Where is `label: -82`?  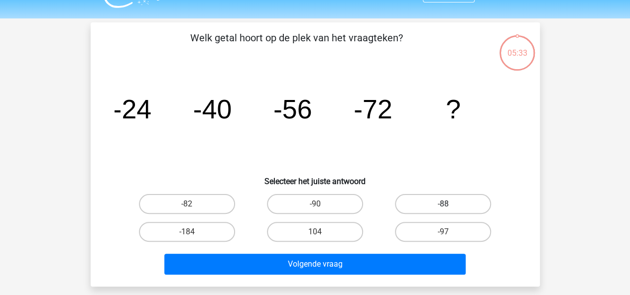 label: -82 is located at coordinates (187, 204).